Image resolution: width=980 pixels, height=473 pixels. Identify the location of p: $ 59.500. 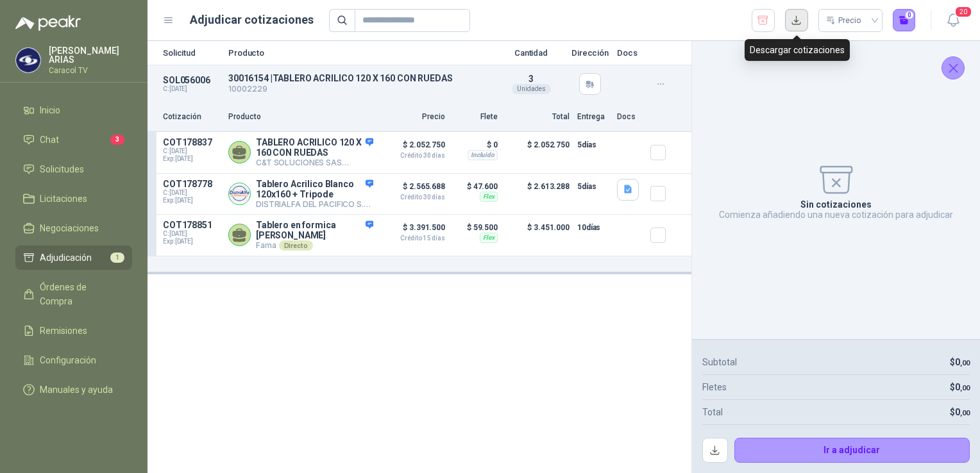
(475, 227).